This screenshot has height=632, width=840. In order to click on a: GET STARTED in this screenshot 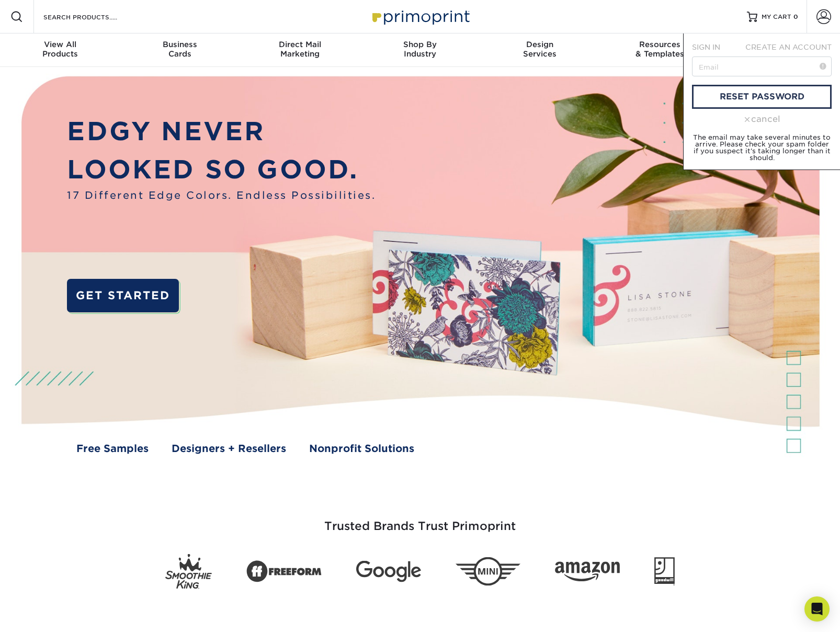, I will do `click(123, 295)`.